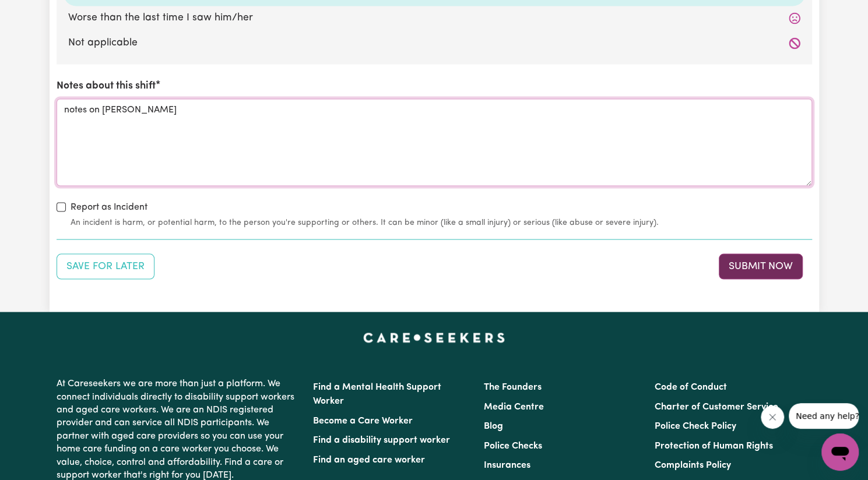 The height and width of the screenshot is (480, 868). I want to click on a: Blog, so click(493, 427).